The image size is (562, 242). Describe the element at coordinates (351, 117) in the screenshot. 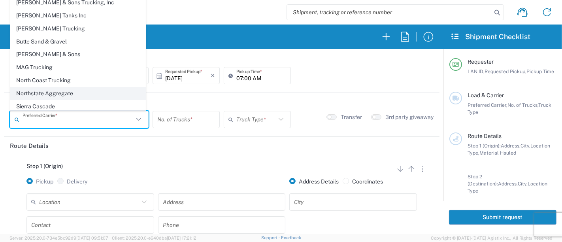

I see `label: Transfer` at that location.